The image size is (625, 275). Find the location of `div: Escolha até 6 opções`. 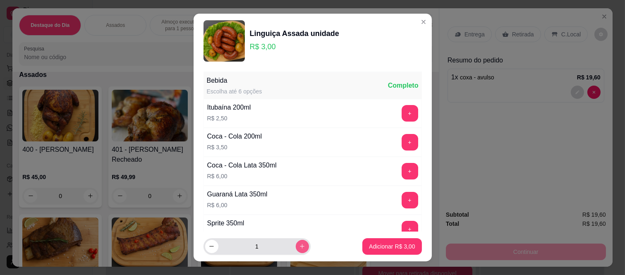

div: Escolha até 6 opções is located at coordinates (234, 91).